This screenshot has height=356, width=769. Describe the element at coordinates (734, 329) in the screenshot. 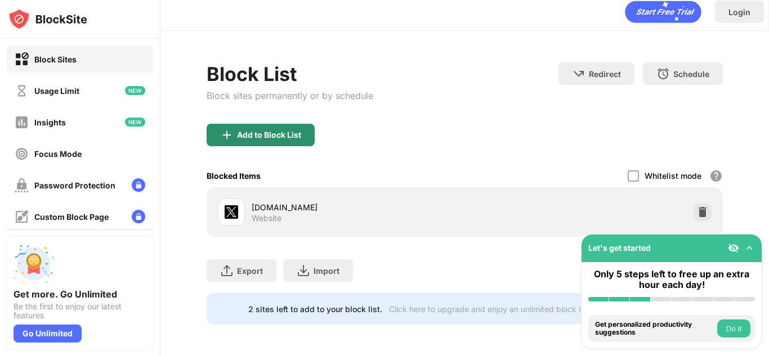

I see `button: Do it` at that location.